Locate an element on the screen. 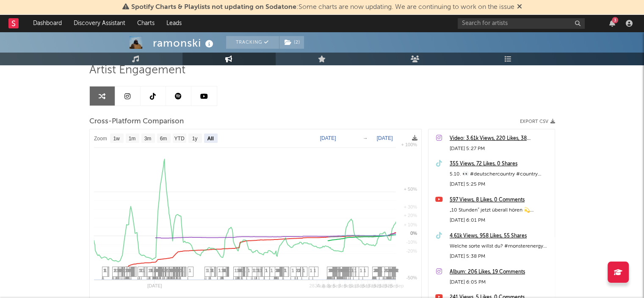 The height and width of the screenshot is (298, 644). input: Search for artists is located at coordinates (521, 23).